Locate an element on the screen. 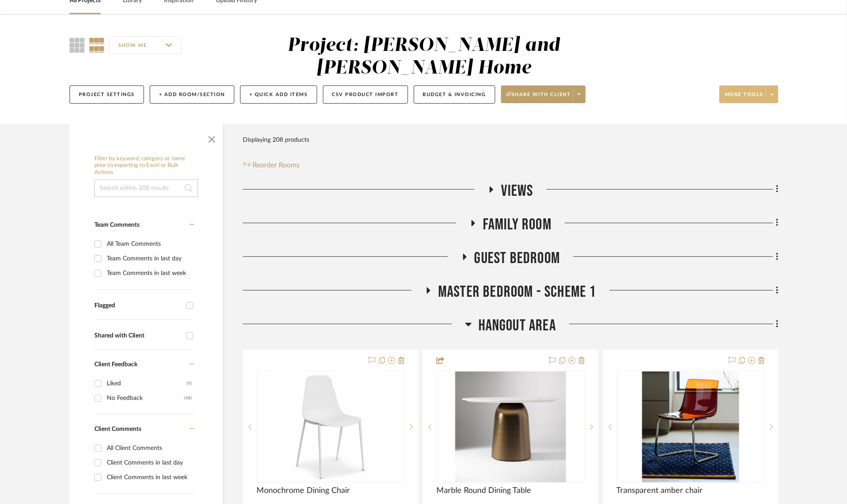 The height and width of the screenshot is (504, 847). img: Marble Round Dining Table is located at coordinates (510, 427).